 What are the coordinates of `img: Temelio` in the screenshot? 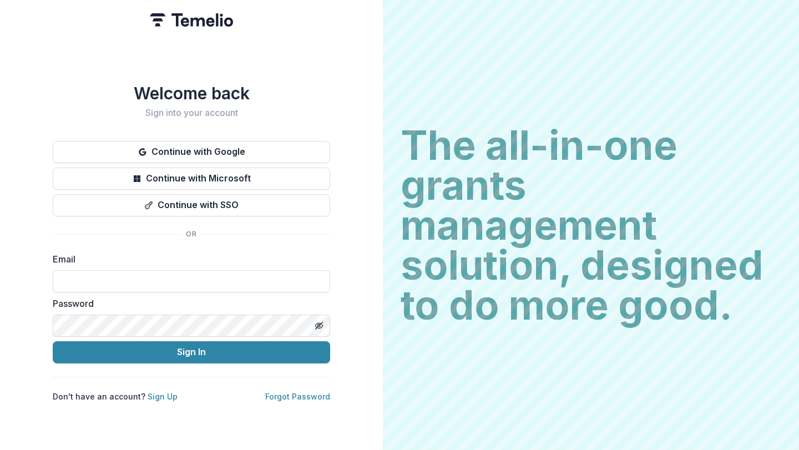 It's located at (191, 20).